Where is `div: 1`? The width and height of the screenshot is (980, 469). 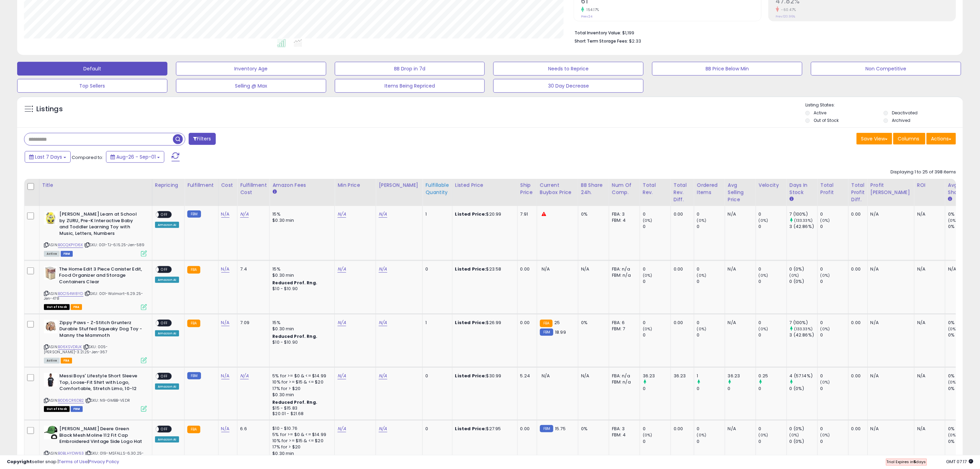 div: 1 is located at coordinates (436, 322).